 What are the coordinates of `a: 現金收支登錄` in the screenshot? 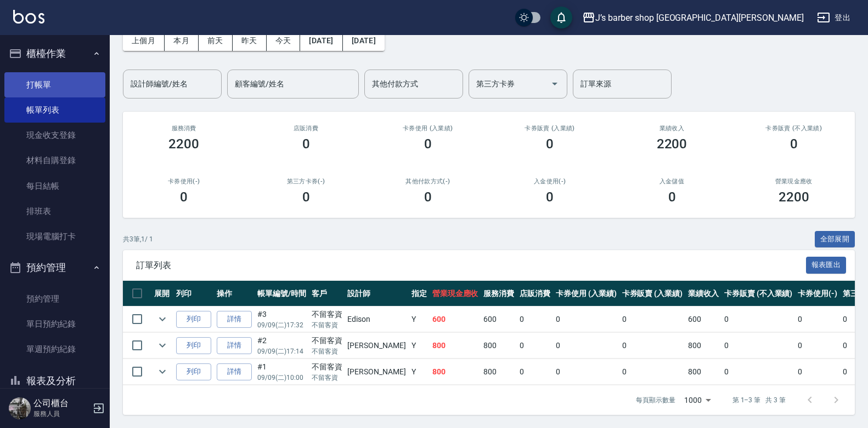 It's located at (55, 136).